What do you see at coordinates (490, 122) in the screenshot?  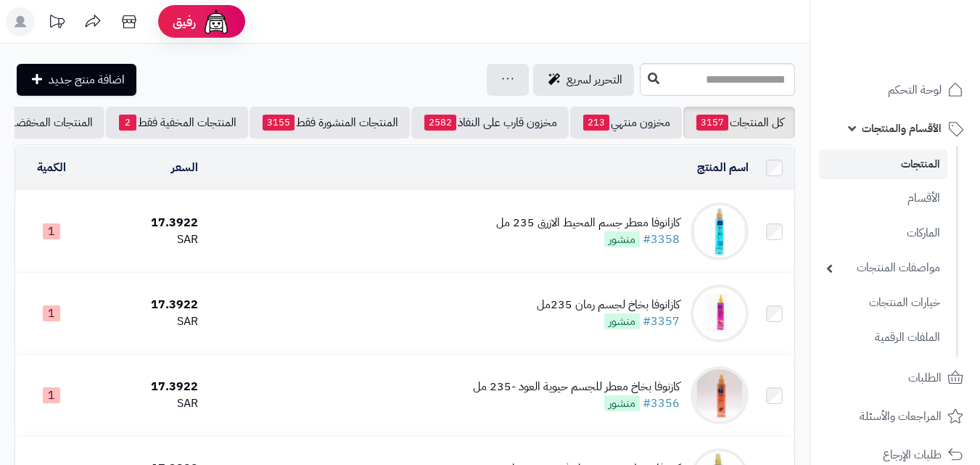 I see `a: مخزون قارب على النفاذ2582` at bounding box center [490, 122].